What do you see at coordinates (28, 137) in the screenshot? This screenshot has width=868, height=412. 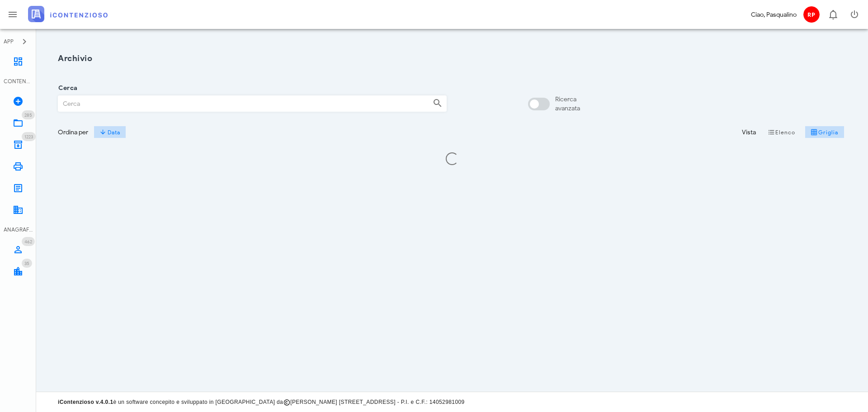 I see `span: 1223` at bounding box center [28, 137].